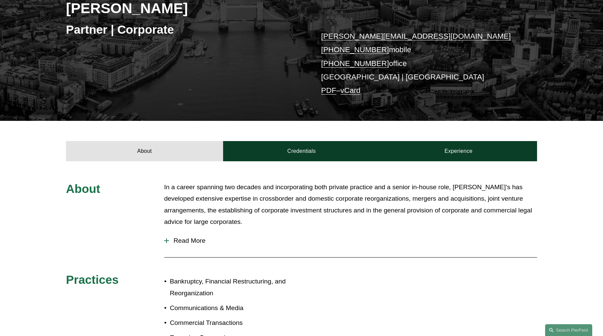 The width and height of the screenshot is (603, 336). Describe the element at coordinates (353, 241) in the screenshot. I see `span: Read More` at that location.